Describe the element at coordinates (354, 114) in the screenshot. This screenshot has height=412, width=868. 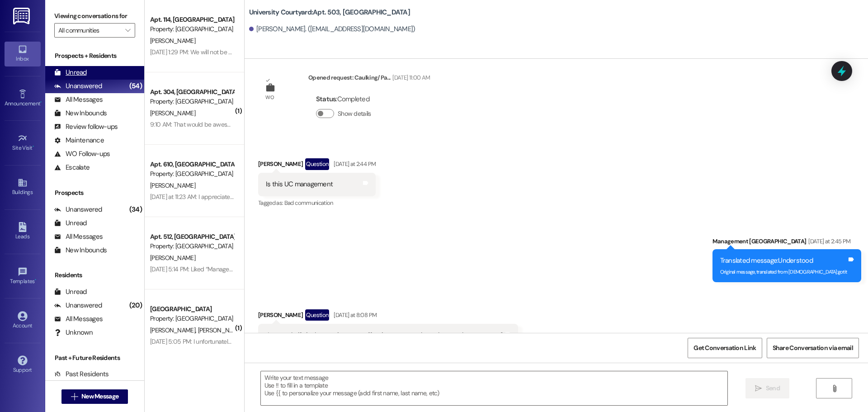
I see `label: Show details` at that location.